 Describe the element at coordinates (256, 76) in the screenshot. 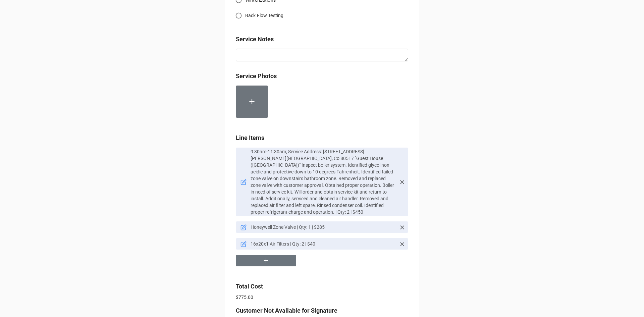

I see `label: Service Photos` at that location.